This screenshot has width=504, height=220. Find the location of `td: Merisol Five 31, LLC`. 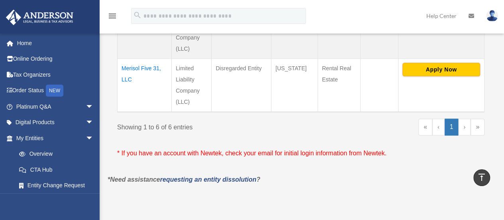

td: Merisol Five 31, LLC is located at coordinates (145, 85).